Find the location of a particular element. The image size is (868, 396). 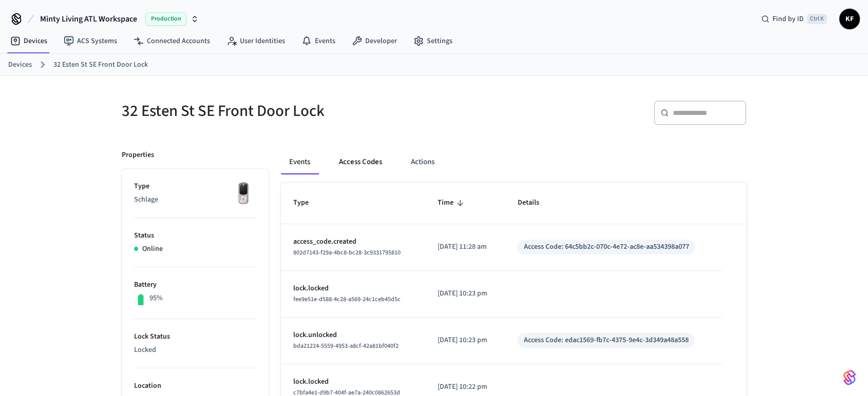

div: ant example is located at coordinates (513, 162).